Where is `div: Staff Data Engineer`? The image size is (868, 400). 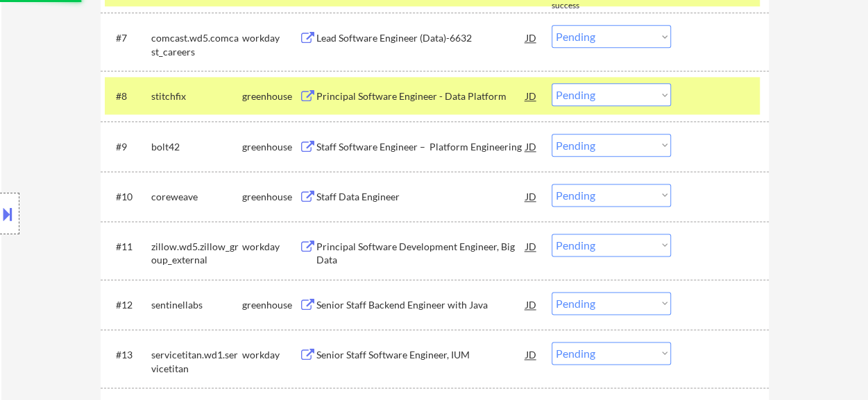
div: Staff Data Engineer is located at coordinates (421, 197).